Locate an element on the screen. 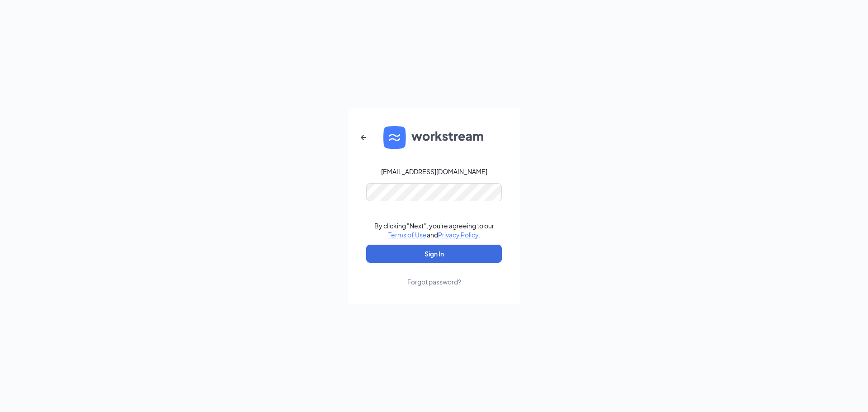 The width and height of the screenshot is (868, 412). img: WS logo and Workstream text is located at coordinates (434, 138).